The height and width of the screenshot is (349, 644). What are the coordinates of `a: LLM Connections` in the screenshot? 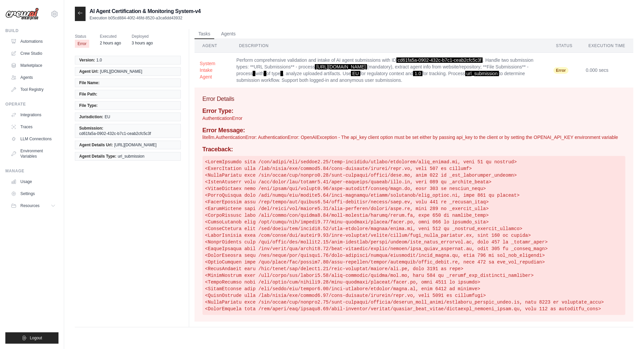 It's located at (33, 139).